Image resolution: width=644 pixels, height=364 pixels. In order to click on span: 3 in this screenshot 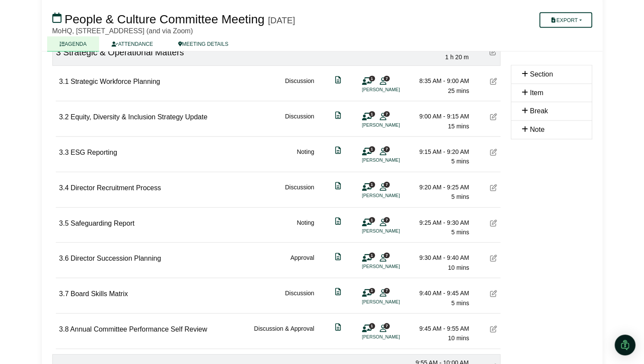, I will do `click(58, 52)`.